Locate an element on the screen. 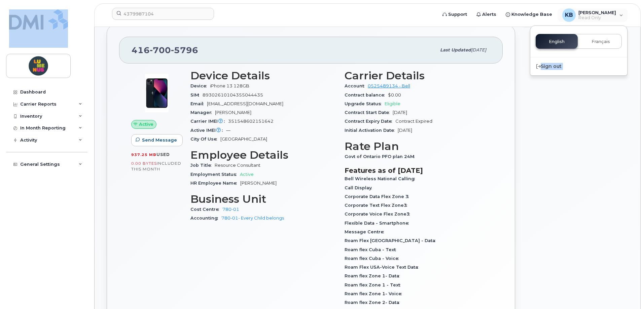  span: Contract Expiry Date is located at coordinates (370, 121).